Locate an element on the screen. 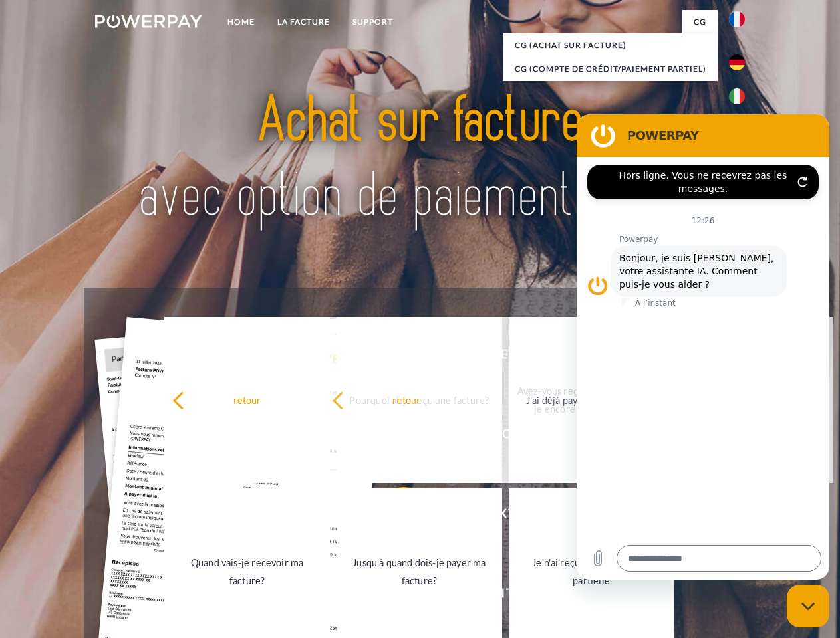 Image resolution: width=840 pixels, height=638 pixels. a: CG (achat sur facture) is located at coordinates (610, 46).